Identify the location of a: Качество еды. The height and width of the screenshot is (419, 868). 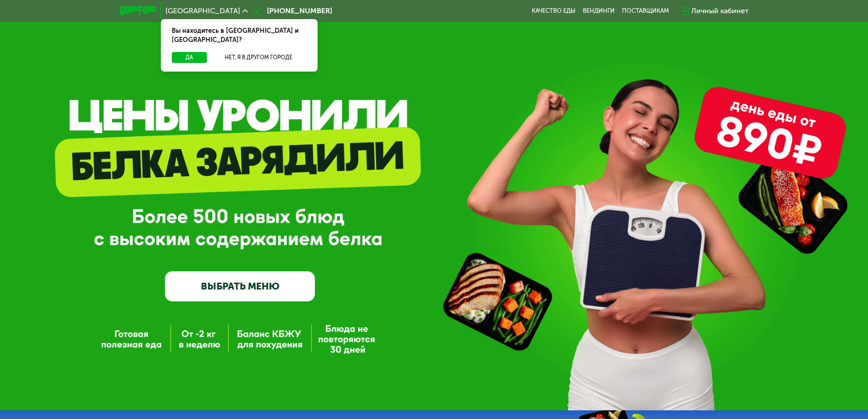
(553, 11).